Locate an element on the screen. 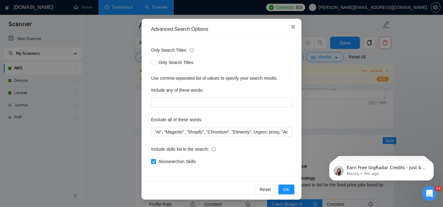 The width and height of the screenshot is (443, 207). span: 12 is located at coordinates (438, 189).